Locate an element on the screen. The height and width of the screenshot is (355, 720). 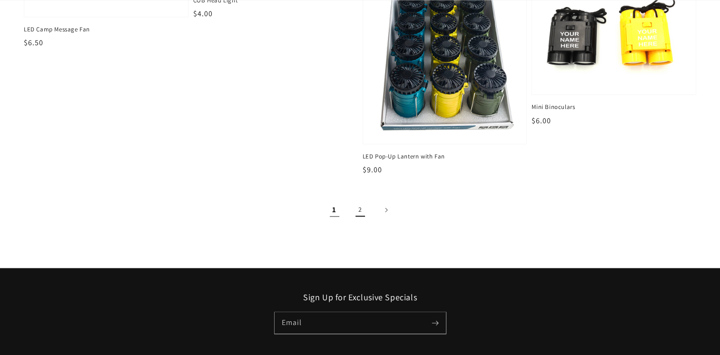
span: $4.00 is located at coordinates (203, 13).